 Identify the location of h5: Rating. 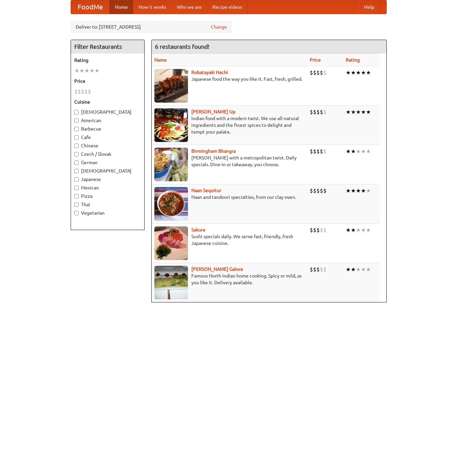
(108, 60).